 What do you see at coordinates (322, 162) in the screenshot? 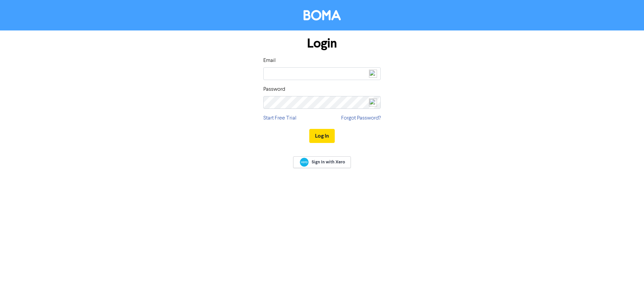
I see `a: Sign In with Xero` at bounding box center [322, 162].